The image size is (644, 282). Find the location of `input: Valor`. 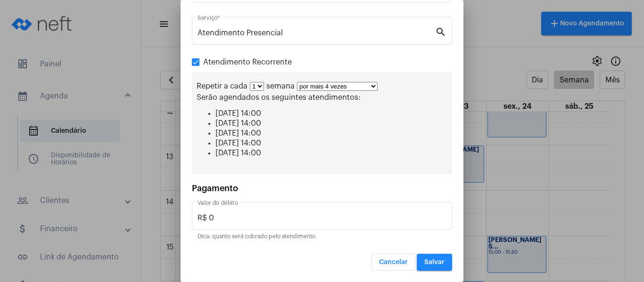

input: Valor is located at coordinates (322, 218).